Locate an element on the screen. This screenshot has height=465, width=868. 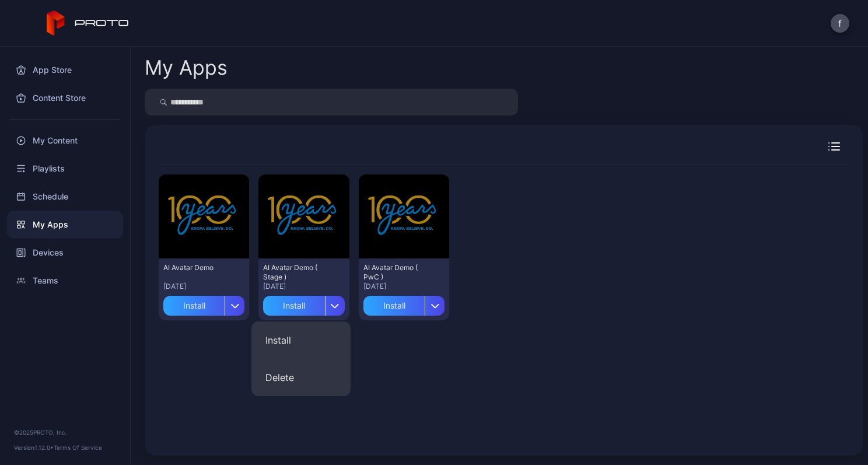
div: Content Store is located at coordinates (65, 98).